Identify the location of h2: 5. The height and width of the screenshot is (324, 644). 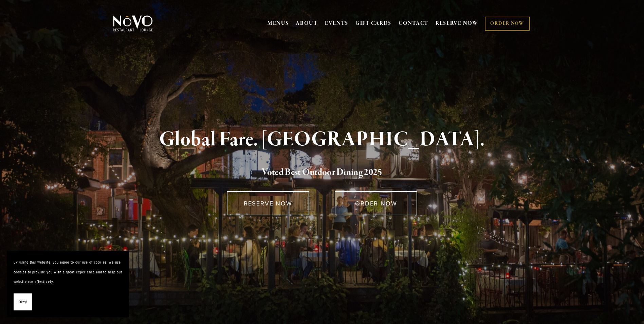
(322, 172).